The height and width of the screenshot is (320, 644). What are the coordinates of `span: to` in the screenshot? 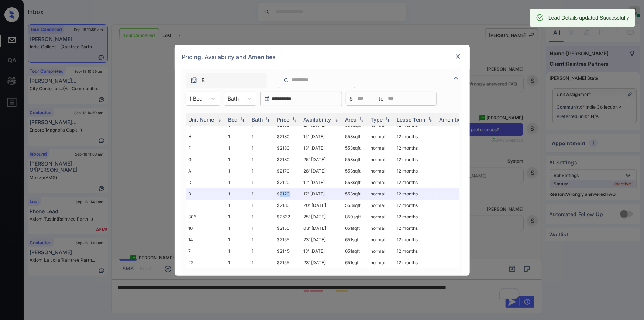 It's located at (381, 99).